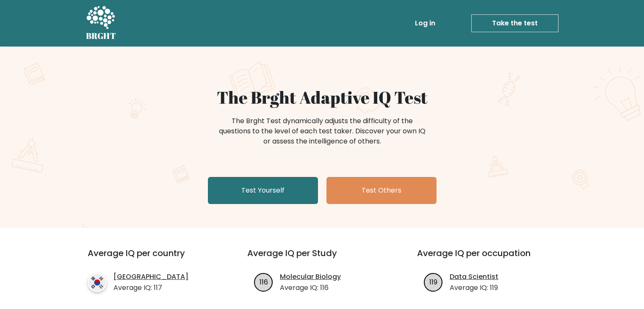 This screenshot has width=644, height=309. I want to click on p: Average IQ: 119, so click(474, 288).